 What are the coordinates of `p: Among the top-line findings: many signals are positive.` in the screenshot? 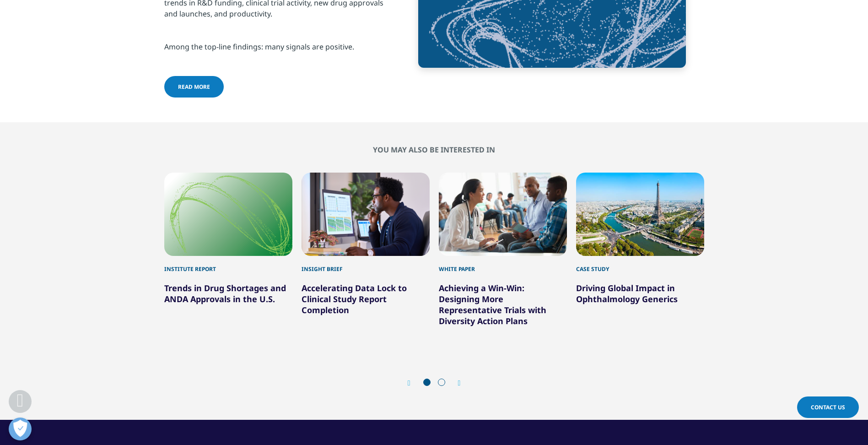 It's located at (275, 49).